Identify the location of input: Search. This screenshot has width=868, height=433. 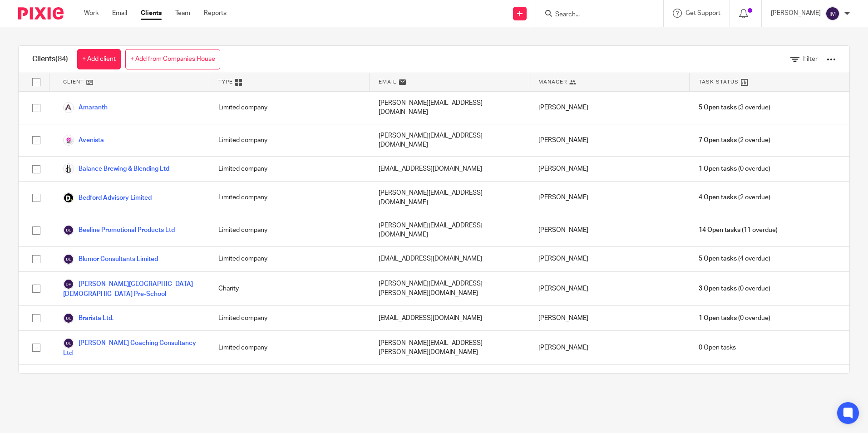
(595, 15).